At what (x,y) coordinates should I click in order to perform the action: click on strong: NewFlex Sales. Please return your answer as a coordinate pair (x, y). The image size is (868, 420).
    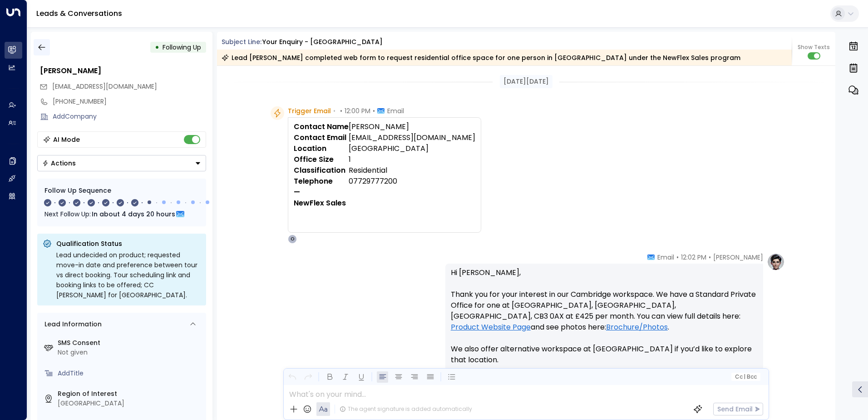
    Looking at the image, I should click on (319, 202).